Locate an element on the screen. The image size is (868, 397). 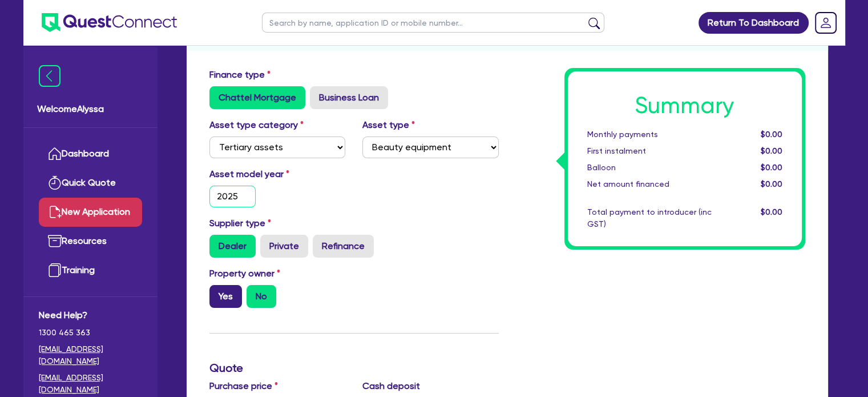
img: new-application is located at coordinates (55, 212).